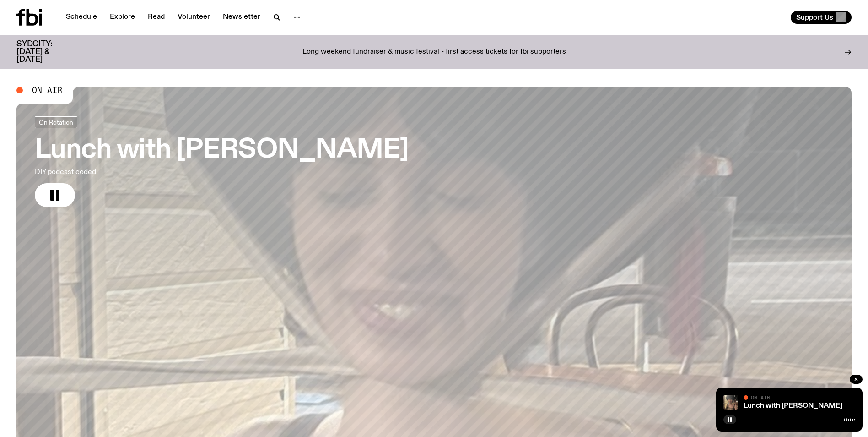  I want to click on button: Support Us, so click(821, 17).